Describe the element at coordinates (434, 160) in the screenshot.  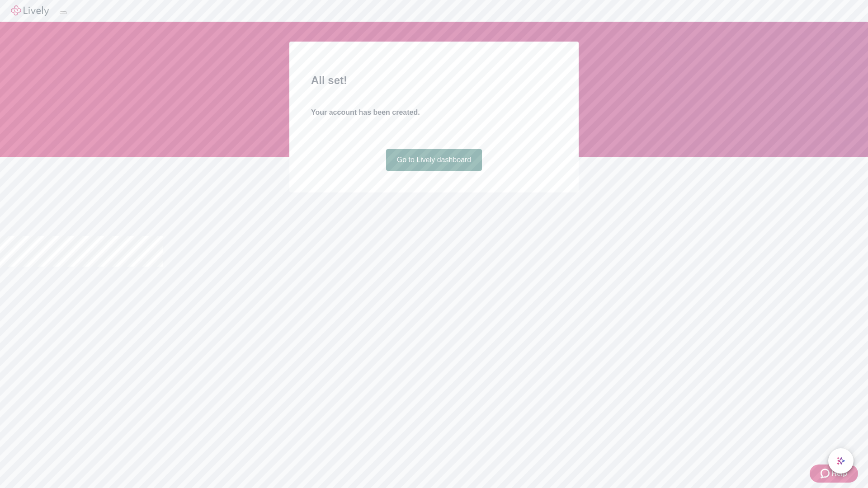
I see `a: Go to Lively dashboard` at that location.